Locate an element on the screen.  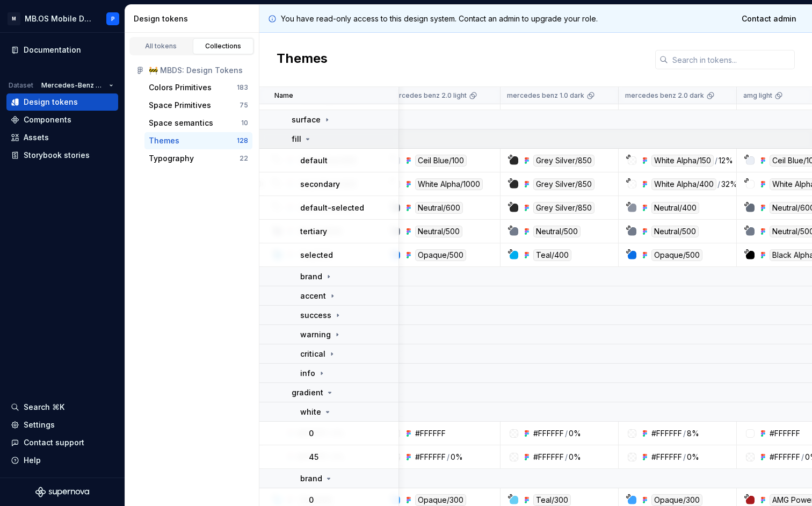
p: info is located at coordinates (308, 373).